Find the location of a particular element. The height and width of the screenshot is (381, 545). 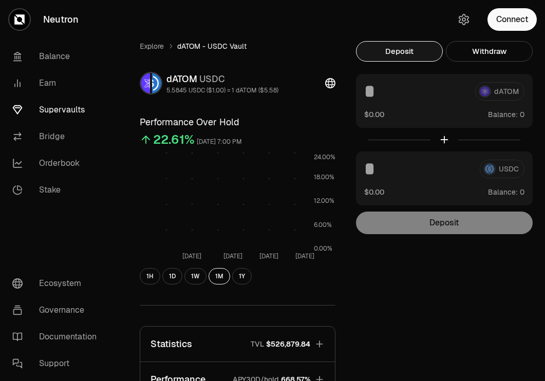

tspan: 0.00% is located at coordinates (323, 249).